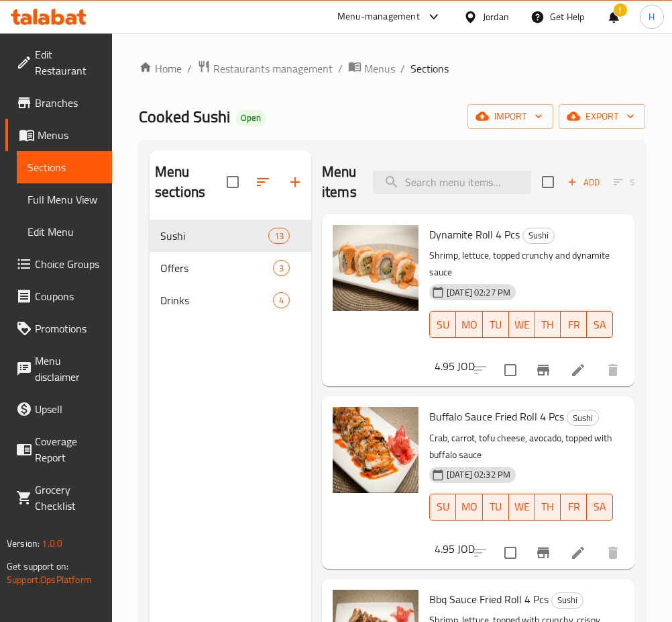 The width and height of the screenshot is (672, 622). I want to click on span: Select section first, so click(632, 182).